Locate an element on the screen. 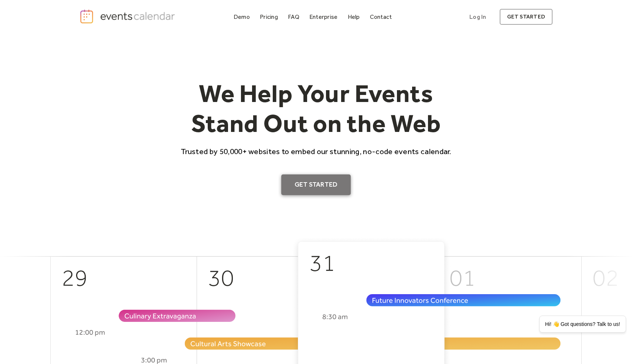 This screenshot has width=632, height=364. a: FAQ is located at coordinates (293, 16).